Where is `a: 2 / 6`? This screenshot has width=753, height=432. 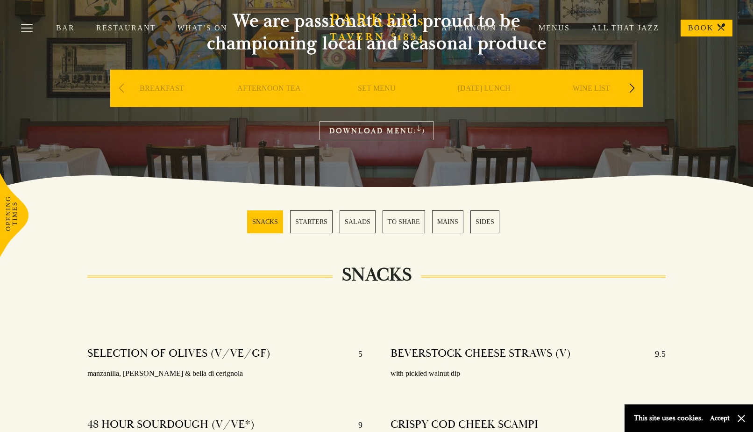 a: 2 / 6 is located at coordinates (311, 221).